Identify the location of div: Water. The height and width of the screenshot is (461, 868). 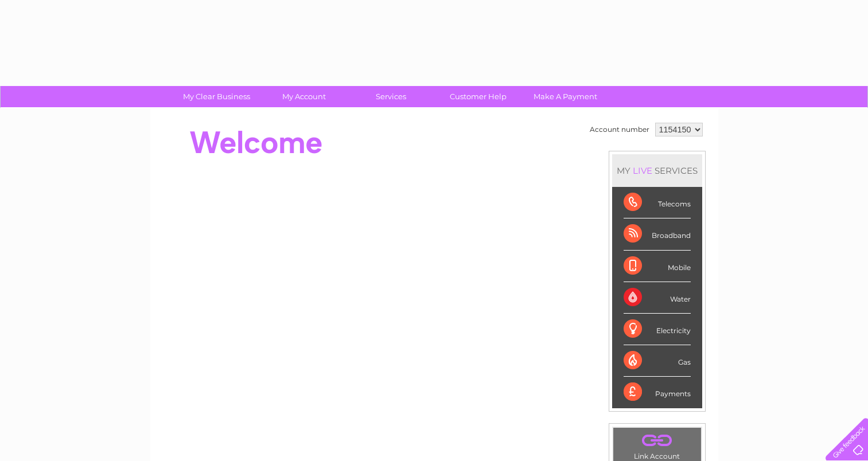
(656, 298).